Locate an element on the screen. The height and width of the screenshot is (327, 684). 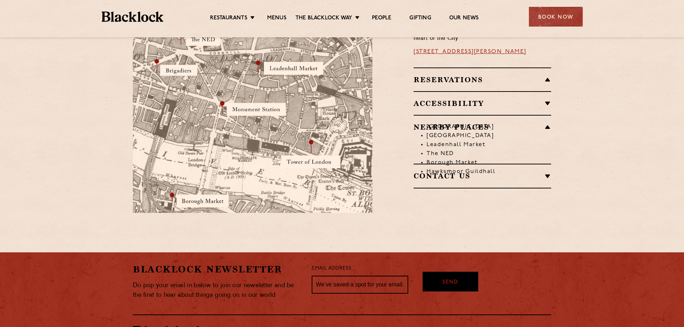
a: Restaurants is located at coordinates (229, 19).